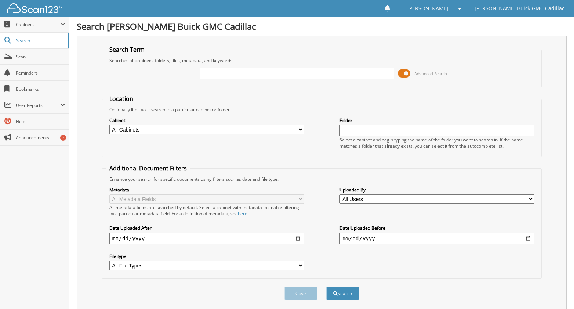  What do you see at coordinates (322, 60) in the screenshot?
I see `div: Searches all cabinets, folders, files, metadata, and keywords` at bounding box center [322, 60].